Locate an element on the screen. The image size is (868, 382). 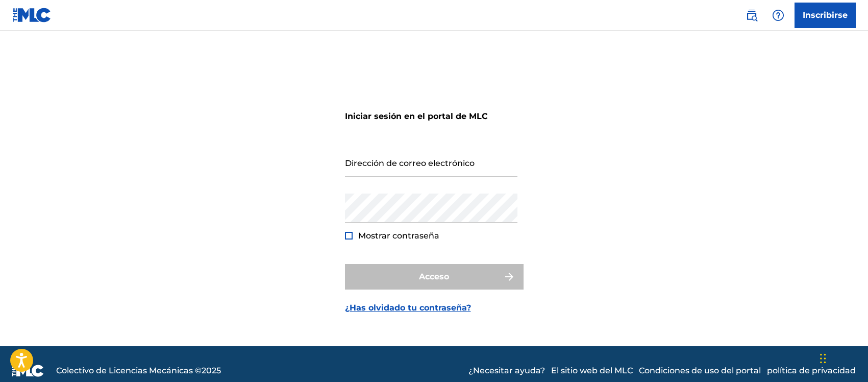
img: logo is located at coordinates (28, 371).